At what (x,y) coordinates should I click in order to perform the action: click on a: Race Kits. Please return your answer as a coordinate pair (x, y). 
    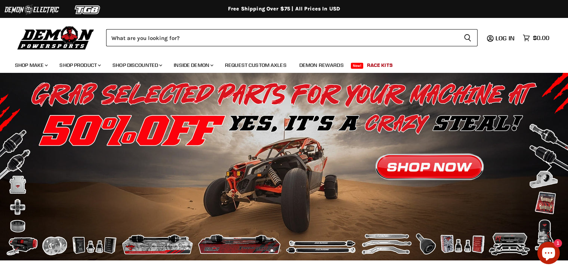
    Looking at the image, I should click on (380, 65).